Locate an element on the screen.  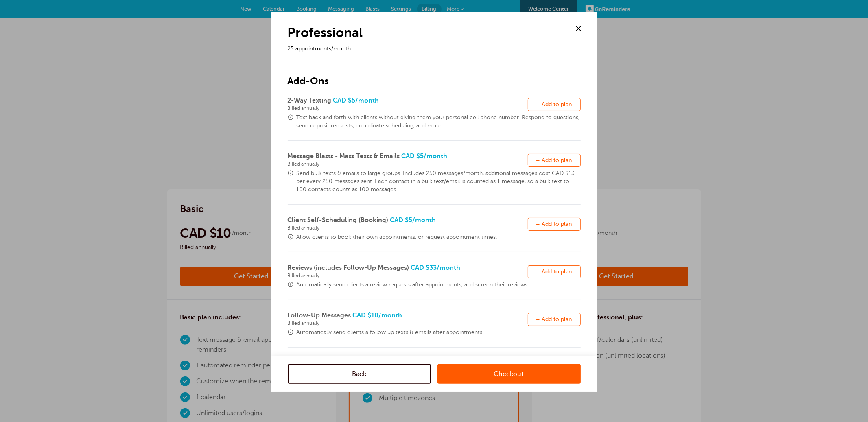
p: 25 appointments/month is located at coordinates (424, 49).